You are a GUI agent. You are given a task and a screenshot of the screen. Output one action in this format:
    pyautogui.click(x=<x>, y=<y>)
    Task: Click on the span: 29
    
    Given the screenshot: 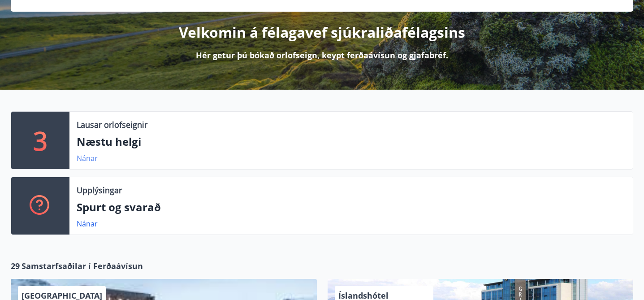 What is the action you would take?
    pyautogui.click(x=15, y=266)
    